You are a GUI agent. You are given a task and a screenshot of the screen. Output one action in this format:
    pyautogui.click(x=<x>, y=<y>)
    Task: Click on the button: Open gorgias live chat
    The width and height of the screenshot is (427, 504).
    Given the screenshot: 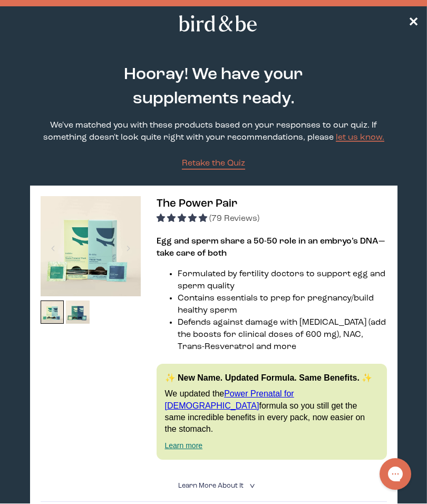 What is the action you would take?
    pyautogui.click(x=21, y=19)
    